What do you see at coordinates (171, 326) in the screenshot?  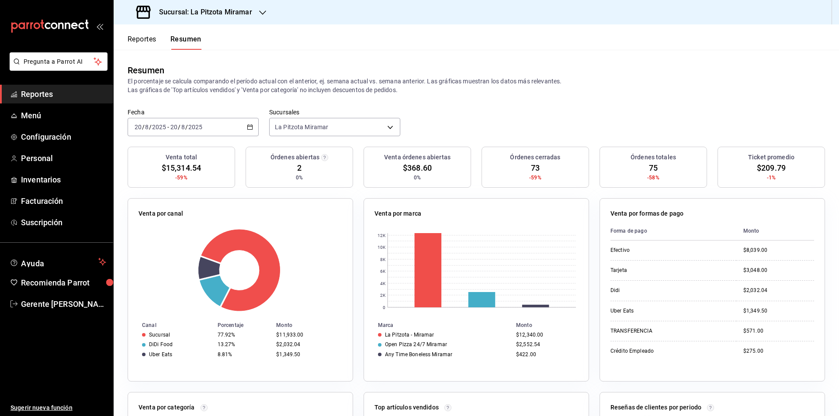 I see `th: Canal` at bounding box center [171, 326].